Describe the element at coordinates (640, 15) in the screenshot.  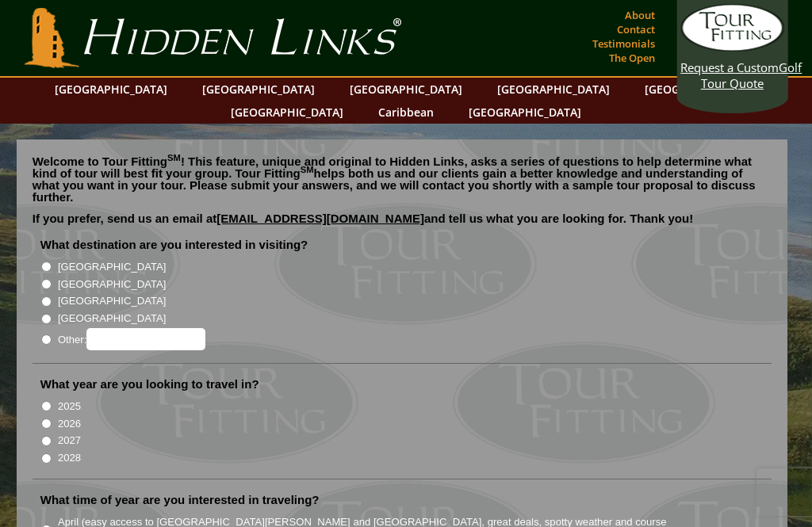
I see `a: About` at that location.